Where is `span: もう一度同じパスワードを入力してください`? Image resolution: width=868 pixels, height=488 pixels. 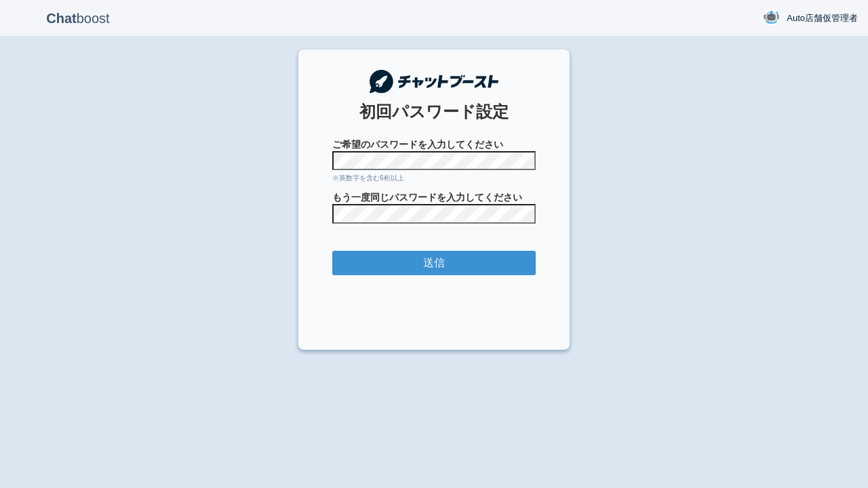 span: もう一度同じパスワードを入力してください is located at coordinates (434, 198).